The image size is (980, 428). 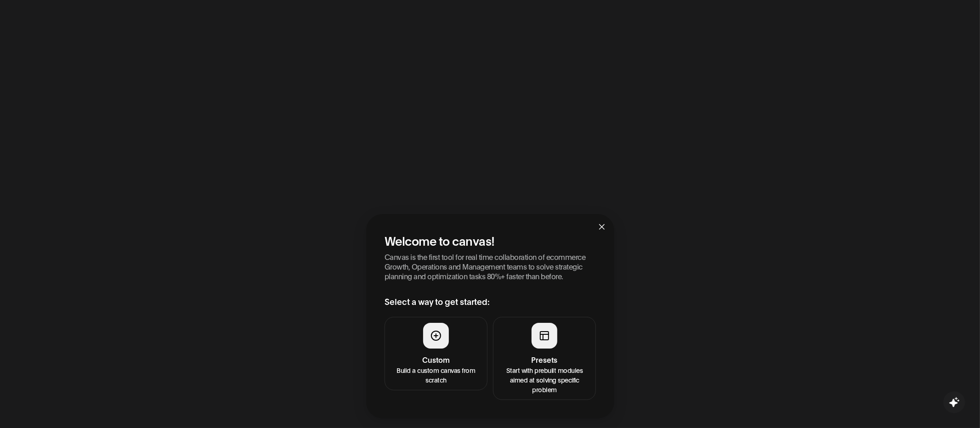 I want to click on p: Canvas is the first tool for real time collaboration of ecommerce Growth, Operations and Manageme..., so click(x=490, y=266).